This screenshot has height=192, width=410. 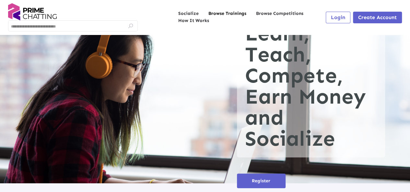 I want to click on img: logo, so click(x=32, y=12).